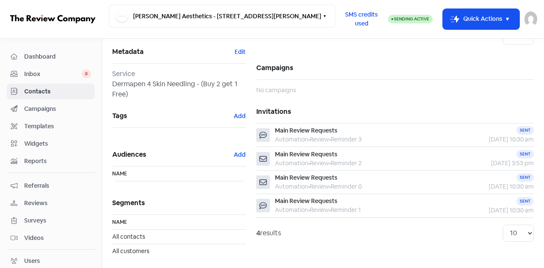 The height and width of the screenshot is (268, 544). I want to click on div: Automation Review Reminder 2, so click(318, 163).